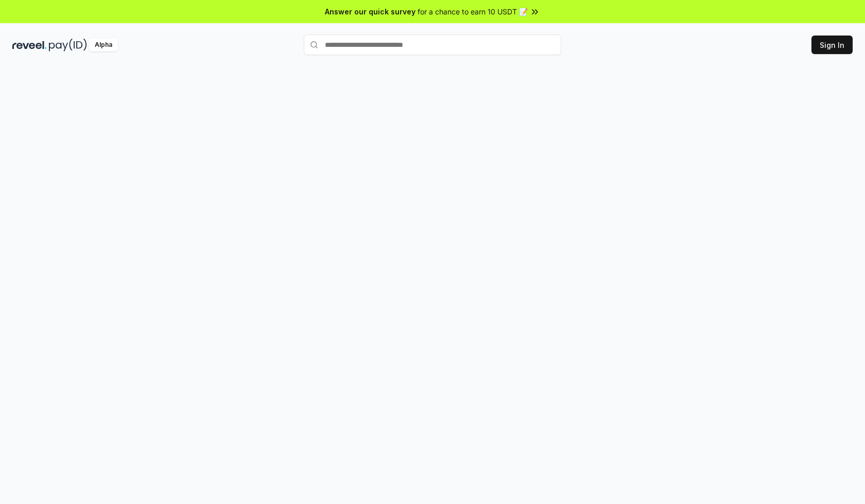  I want to click on span: Answer our quick survey, so click(370, 11).